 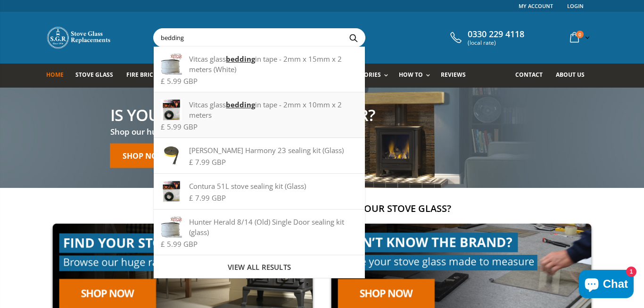 What do you see at coordinates (353, 38) in the screenshot?
I see `button: Search` at bounding box center [353, 38].